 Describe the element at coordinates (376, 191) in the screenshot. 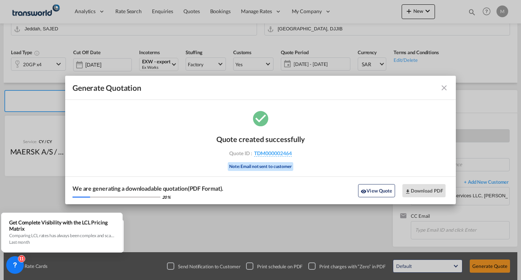

I see `button: icon-eyeView Quote` at that location.